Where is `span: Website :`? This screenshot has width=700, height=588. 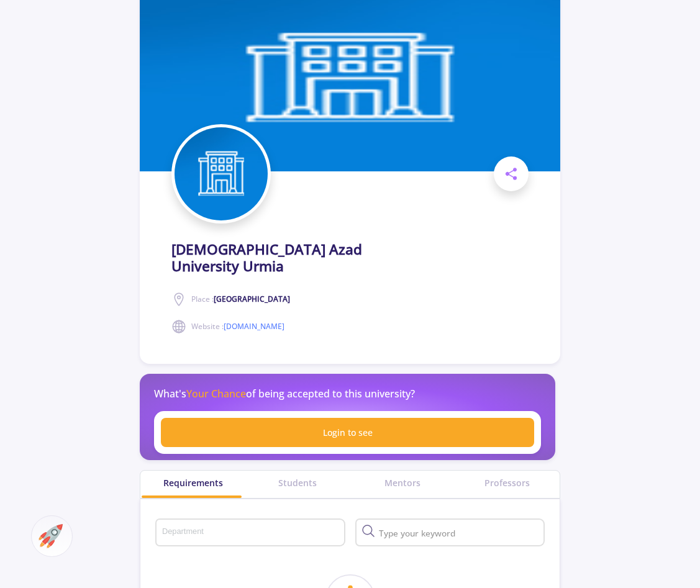
span: Website : is located at coordinates (238, 327).